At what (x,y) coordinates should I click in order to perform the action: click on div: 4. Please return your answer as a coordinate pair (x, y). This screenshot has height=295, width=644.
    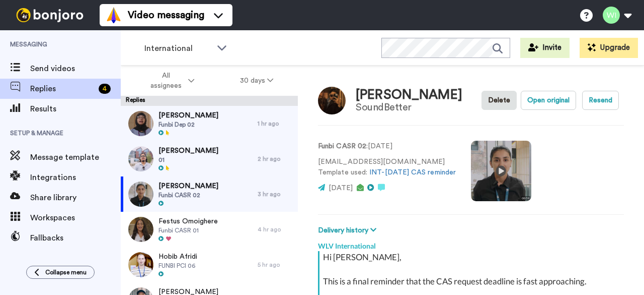
    Looking at the image, I should click on (105, 89).